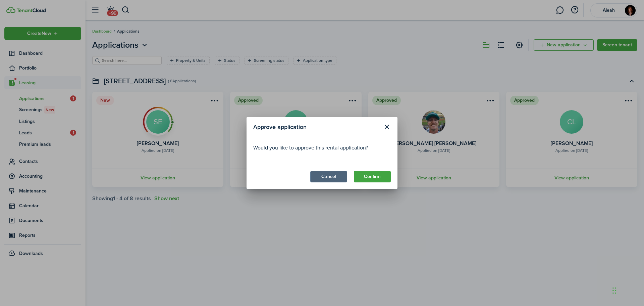 The height and width of the screenshot is (306, 644). Describe the element at coordinates (322, 148) in the screenshot. I see `p: Would you like to approve this rental application?` at that location.